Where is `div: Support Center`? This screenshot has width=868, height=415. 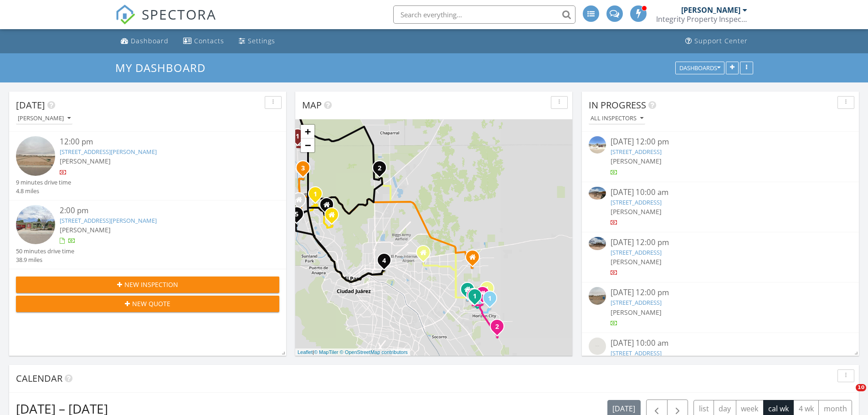 div: Support Center is located at coordinates (721, 40).